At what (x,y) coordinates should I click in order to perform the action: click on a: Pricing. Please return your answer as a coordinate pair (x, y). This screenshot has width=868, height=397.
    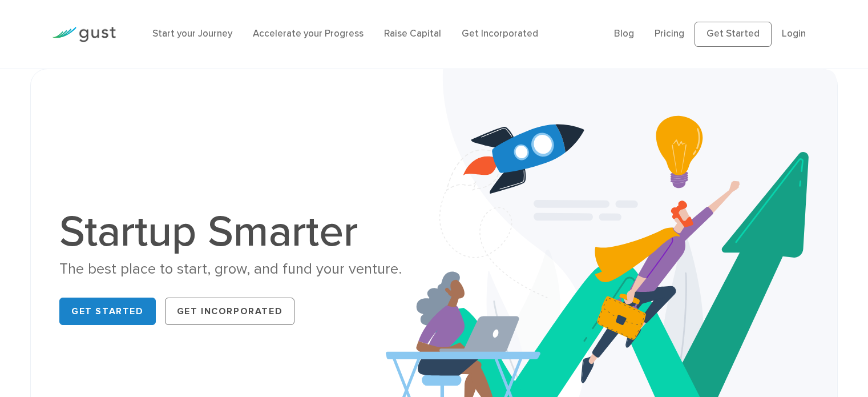
    Looking at the image, I should click on (670, 34).